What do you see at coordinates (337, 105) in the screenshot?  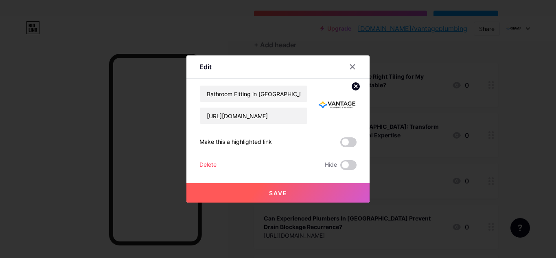 I see `img: link_thumbnail` at bounding box center [337, 105].